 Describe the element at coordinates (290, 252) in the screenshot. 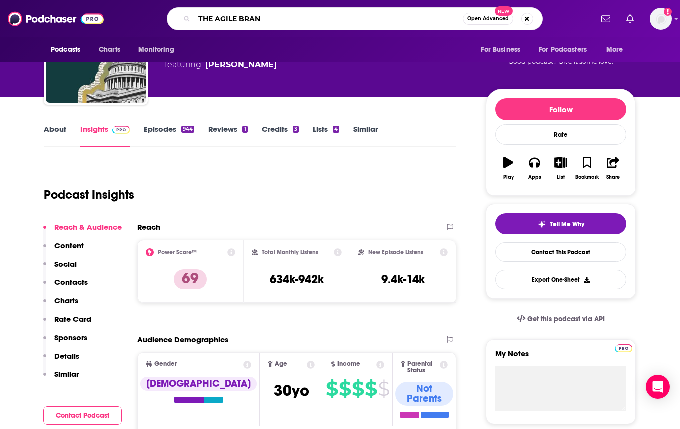

I see `h2: Total Monthly Listens` at that location.